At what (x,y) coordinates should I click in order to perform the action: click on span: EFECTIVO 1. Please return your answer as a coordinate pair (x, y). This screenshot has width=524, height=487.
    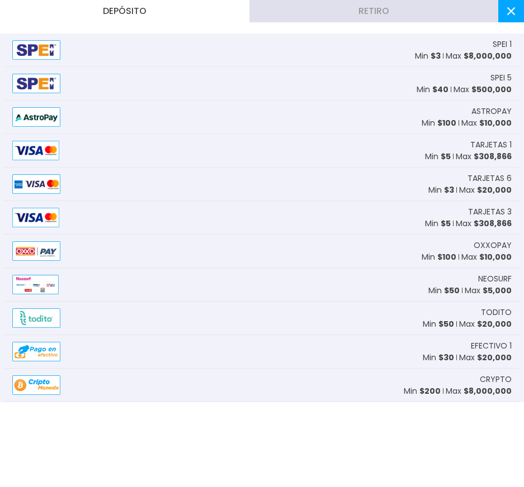
    Looking at the image, I should click on (491, 346).